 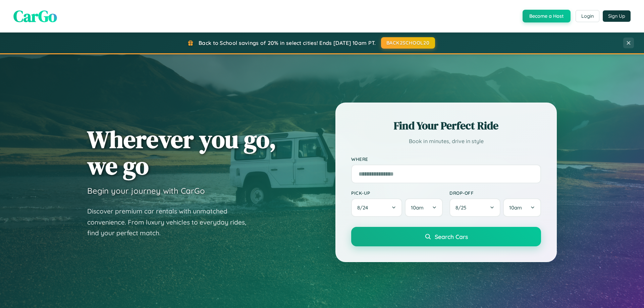 What do you see at coordinates (408, 43) in the screenshot?
I see `button: BACK2SCHOOL20` at bounding box center [408, 43].